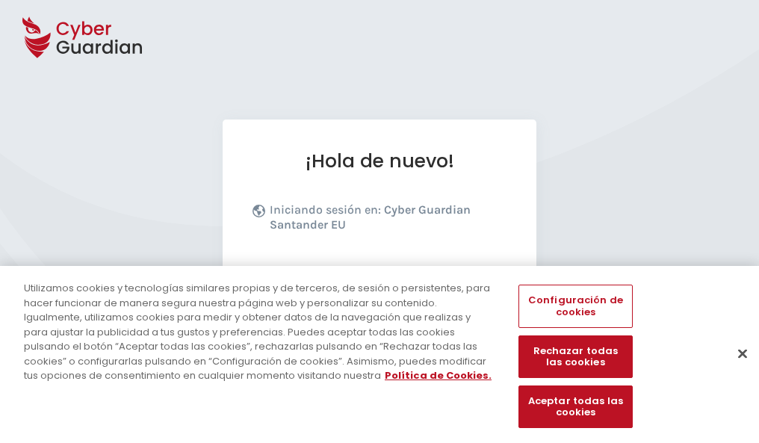 The image size is (759, 443). I want to click on button: Configuración de cookies, so click(575, 305).